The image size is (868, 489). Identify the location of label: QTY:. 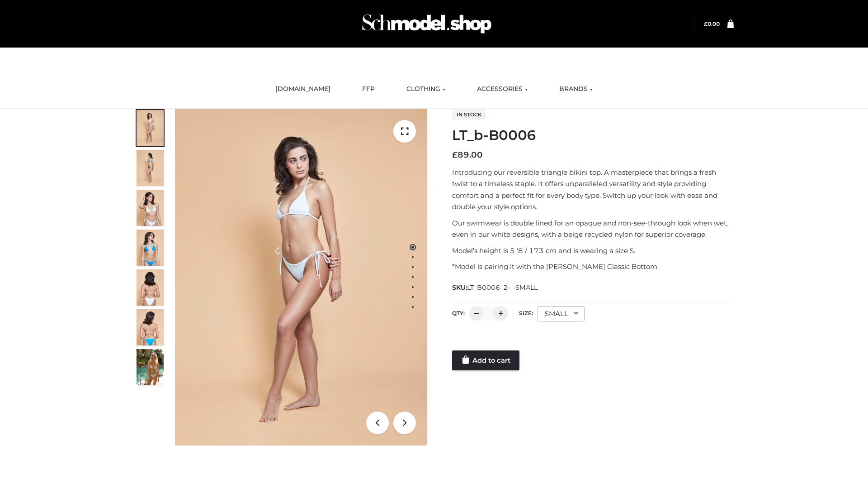
(458, 313).